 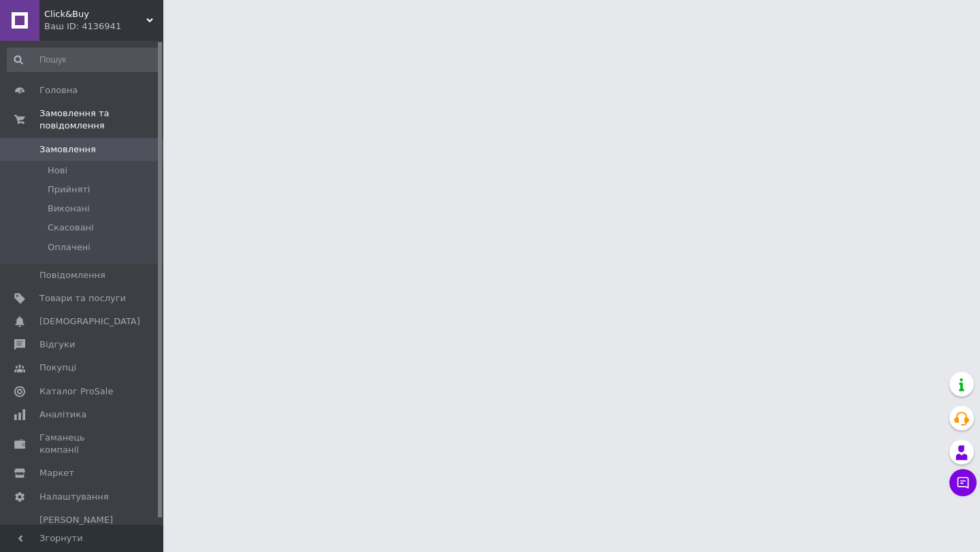 I want to click on span: Замовлення та повідомлення, so click(x=101, y=120).